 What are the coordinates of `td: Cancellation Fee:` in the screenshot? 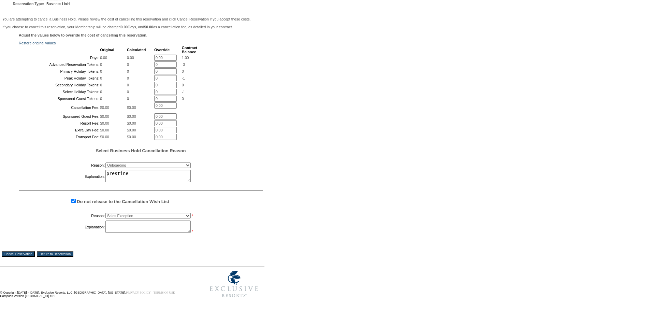 It's located at (59, 107).